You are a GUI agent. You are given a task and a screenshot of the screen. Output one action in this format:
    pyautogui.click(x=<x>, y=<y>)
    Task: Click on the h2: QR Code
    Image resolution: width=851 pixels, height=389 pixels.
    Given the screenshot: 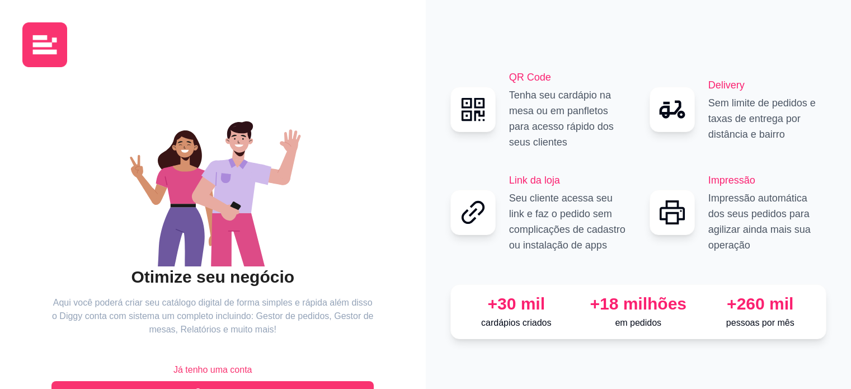 What is the action you would take?
    pyautogui.click(x=568, y=77)
    